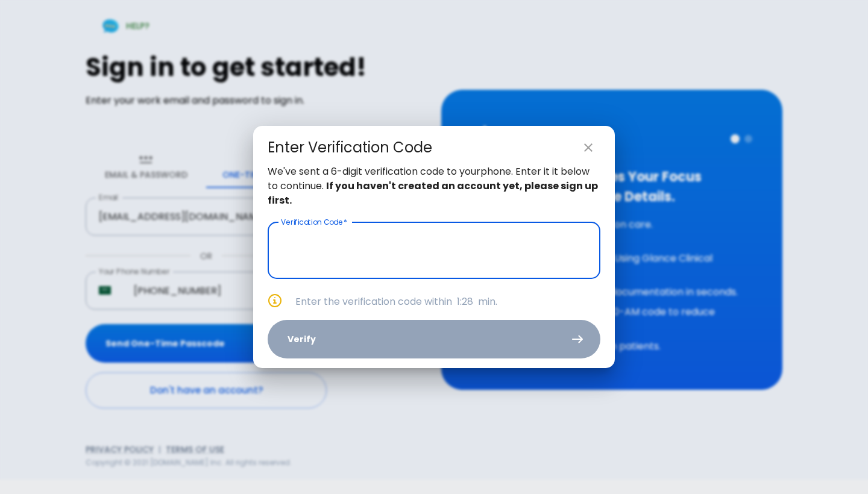 Image resolution: width=868 pixels, height=494 pixels. What do you see at coordinates (448, 302) in the screenshot?
I see `p: Enter the verification code within min.` at bounding box center [448, 302].